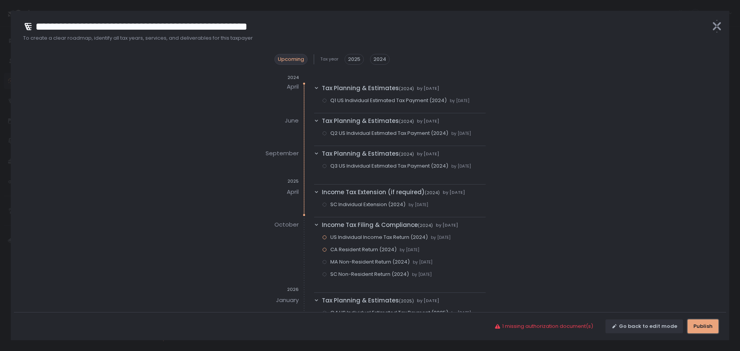 The image size is (740, 351). What do you see at coordinates (354, 59) in the screenshot?
I see `span: 2025` at bounding box center [354, 59].